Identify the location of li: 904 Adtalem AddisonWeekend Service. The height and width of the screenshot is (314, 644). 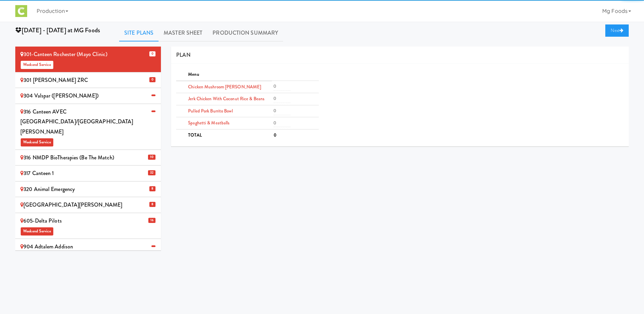
(88, 252).